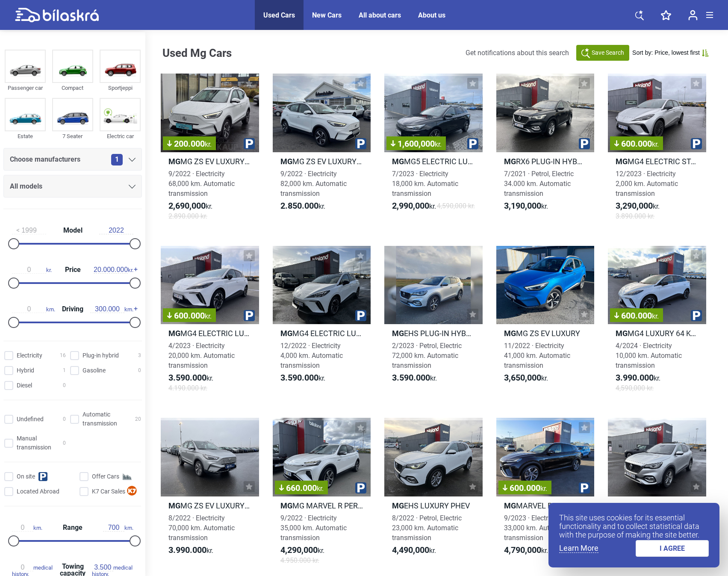  I want to click on h2: MG5 ELECTRIC LUXURY 61KWH, so click(434, 161).